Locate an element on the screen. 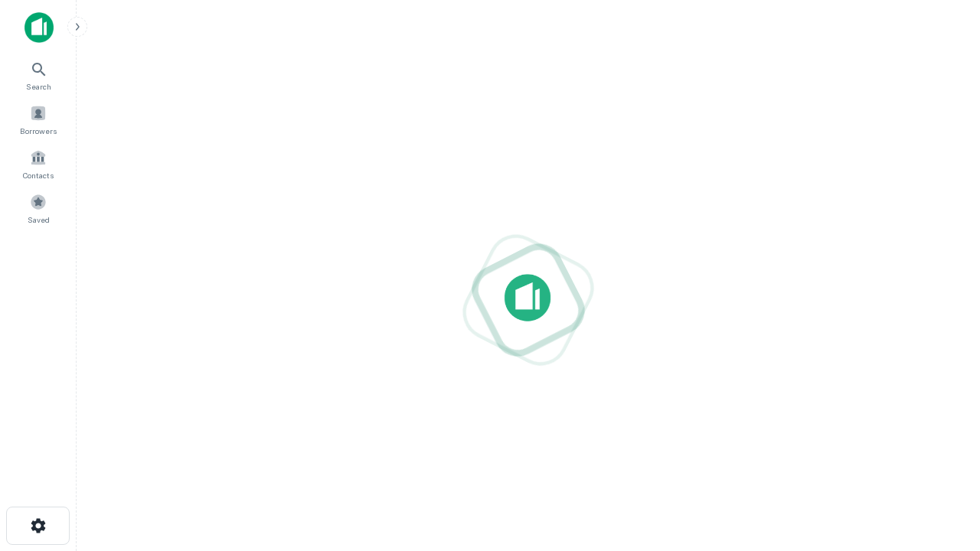  span: Search is located at coordinates (38, 86).